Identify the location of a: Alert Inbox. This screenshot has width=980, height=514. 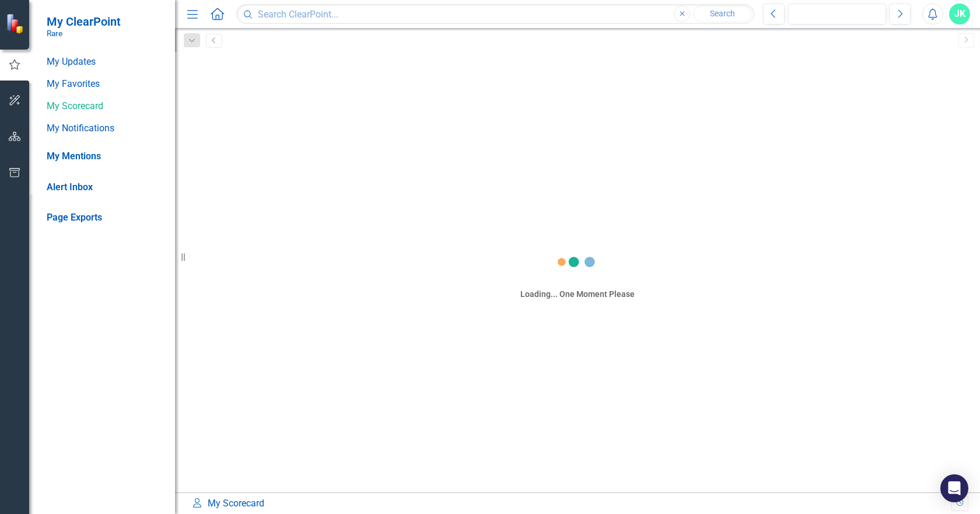
(69, 187).